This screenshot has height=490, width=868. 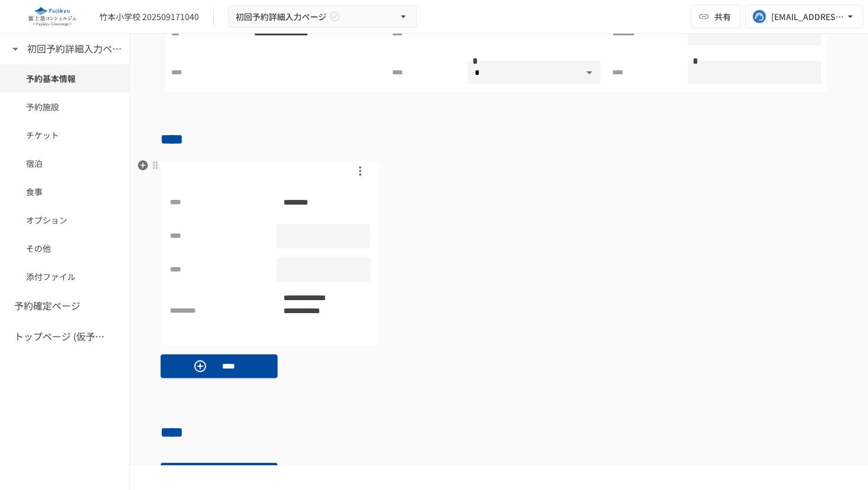 I want to click on span: チケット, so click(x=64, y=135).